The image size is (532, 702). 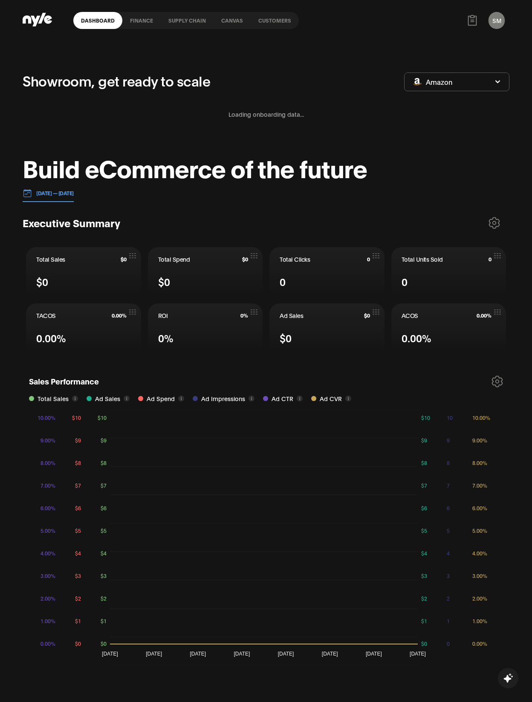 What do you see at coordinates (448, 463) in the screenshot?
I see `tspan: 8` at bounding box center [448, 463].